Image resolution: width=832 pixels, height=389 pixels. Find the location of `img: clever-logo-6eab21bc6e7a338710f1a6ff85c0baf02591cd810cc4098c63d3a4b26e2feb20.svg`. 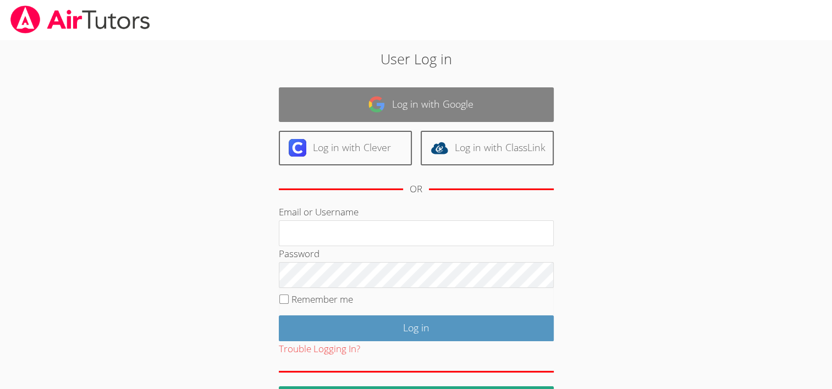

img: clever-logo-6eab21bc6e7a338710f1a6ff85c0baf02591cd810cc4098c63d3a4b26e2feb20.svg is located at coordinates (298, 148).